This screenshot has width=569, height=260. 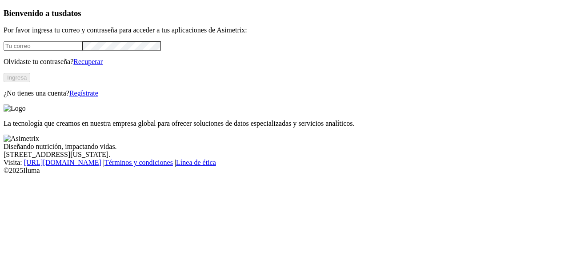 What do you see at coordinates (88, 61) in the screenshot?
I see `a: Recuperar` at bounding box center [88, 61].